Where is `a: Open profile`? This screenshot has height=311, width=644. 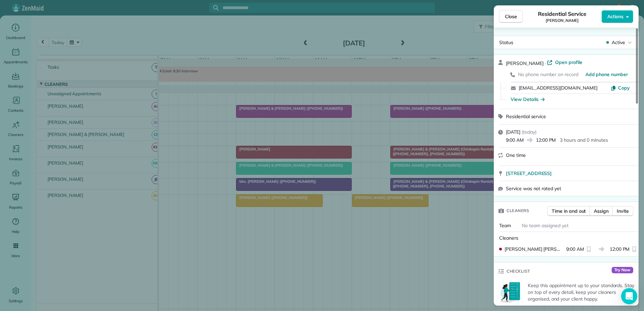 a: Open profile is located at coordinates (565, 62).